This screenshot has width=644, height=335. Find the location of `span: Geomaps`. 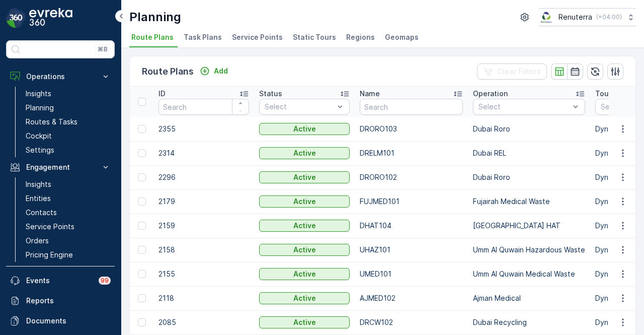

span: Geomaps is located at coordinates (401, 37).